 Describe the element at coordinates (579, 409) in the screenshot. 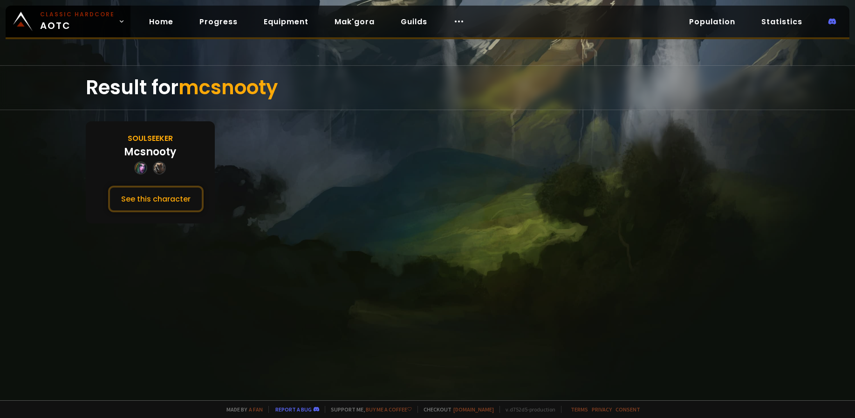

I see `a: Terms` at that location.